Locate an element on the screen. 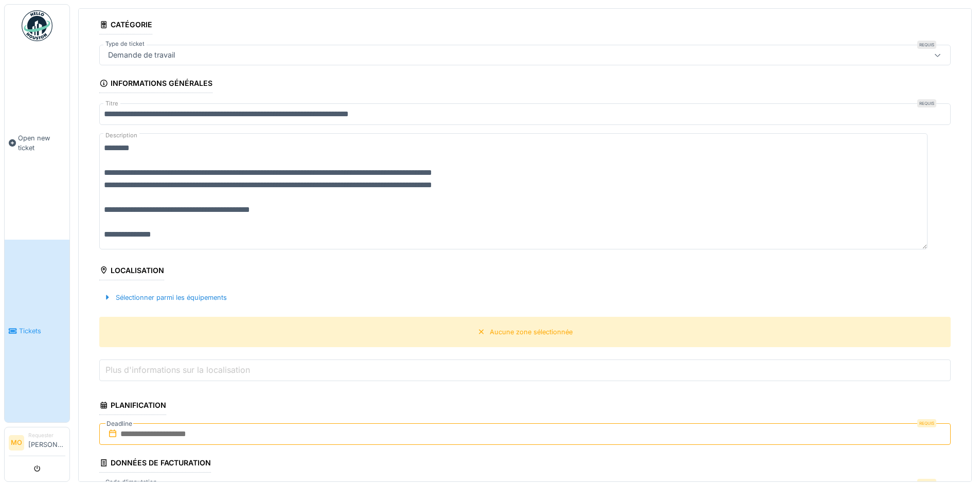 This screenshot has height=486, width=980. div: Catégorie is located at coordinates (126, 26).